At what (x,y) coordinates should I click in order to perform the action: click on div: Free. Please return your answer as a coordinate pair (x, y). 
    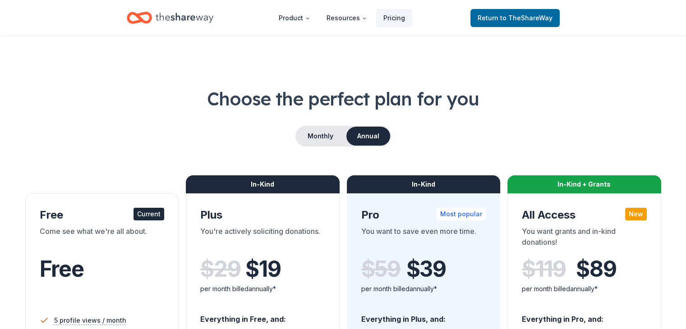
    Looking at the image, I should click on (102, 215).